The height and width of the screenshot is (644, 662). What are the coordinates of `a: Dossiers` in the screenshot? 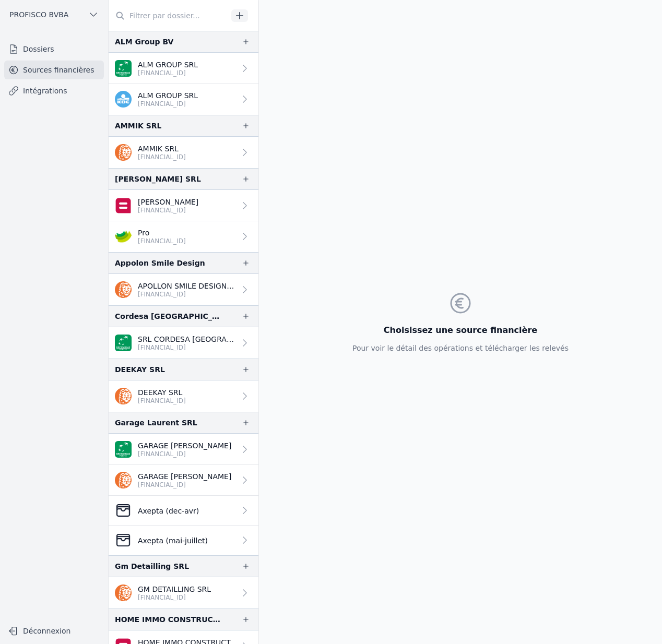 It's located at (54, 49).